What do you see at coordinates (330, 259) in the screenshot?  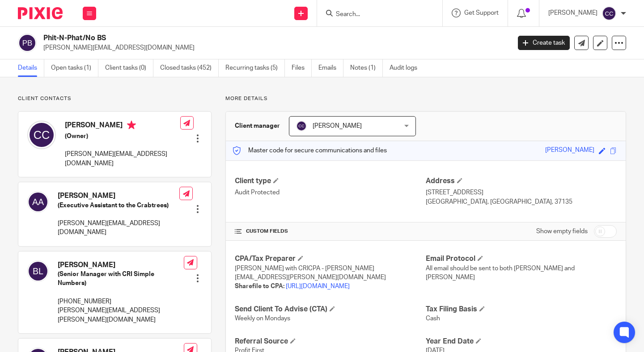 I see `h4: CPA/Tax Preparer` at bounding box center [330, 259].